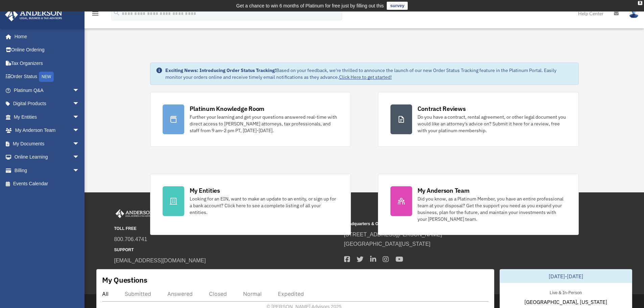  What do you see at coordinates (227, 108) in the screenshot?
I see `div: Platinum Knowledge Room` at bounding box center [227, 108].